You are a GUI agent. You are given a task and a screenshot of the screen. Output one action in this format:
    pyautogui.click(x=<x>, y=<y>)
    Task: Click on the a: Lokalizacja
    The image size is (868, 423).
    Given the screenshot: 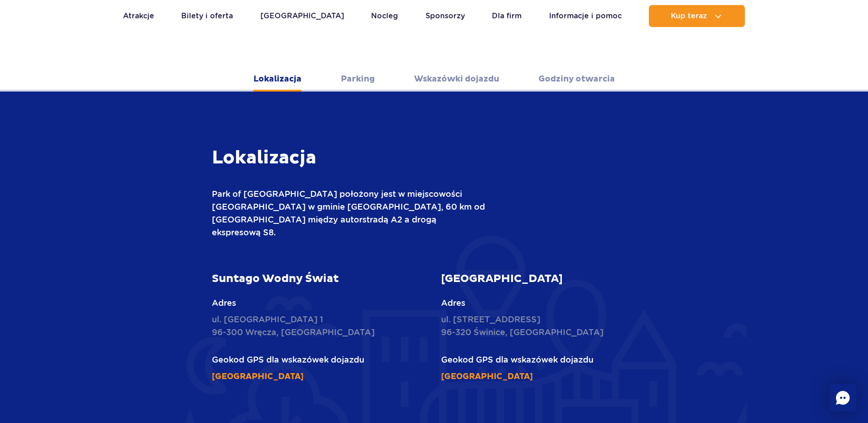 What is the action you would take?
    pyautogui.click(x=277, y=79)
    